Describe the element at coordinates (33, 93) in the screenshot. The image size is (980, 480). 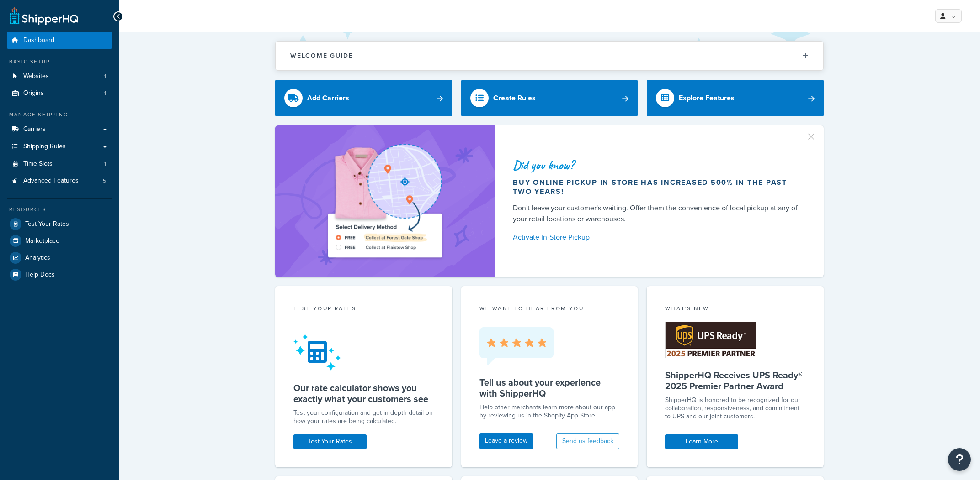
I see `span: Origins` at that location.